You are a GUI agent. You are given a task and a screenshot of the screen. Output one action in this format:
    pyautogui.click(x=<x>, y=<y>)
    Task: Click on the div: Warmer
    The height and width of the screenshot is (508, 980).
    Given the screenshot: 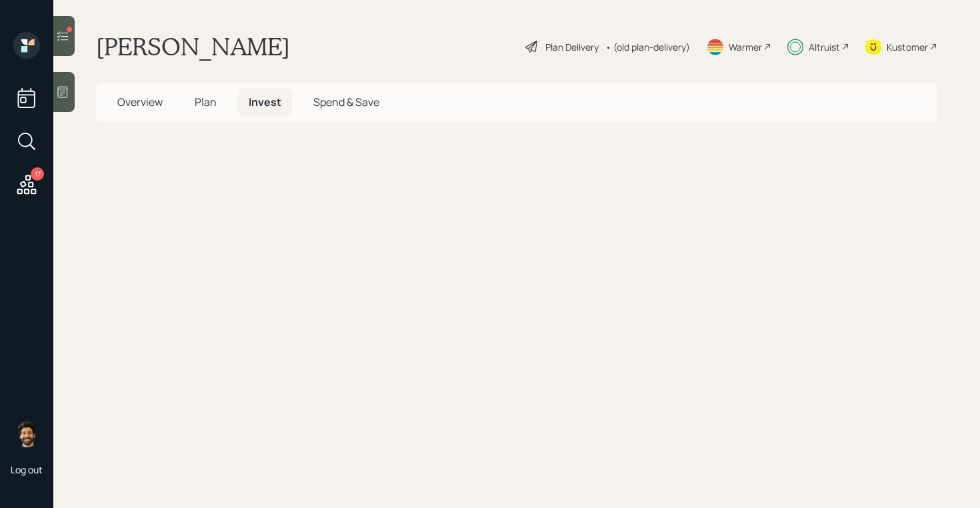 What is the action you would take?
    pyautogui.click(x=745, y=47)
    